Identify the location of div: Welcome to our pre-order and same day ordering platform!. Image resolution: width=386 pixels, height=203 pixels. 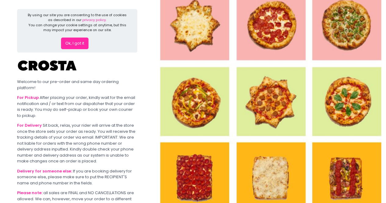
(77, 85).